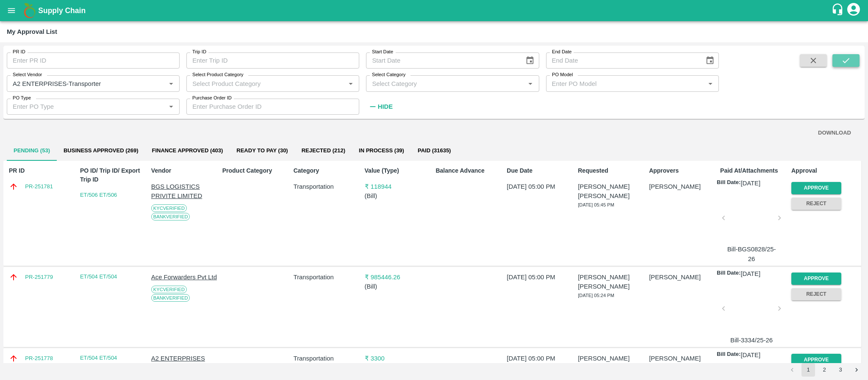  I want to click on p: Due Date, so click(541, 170).